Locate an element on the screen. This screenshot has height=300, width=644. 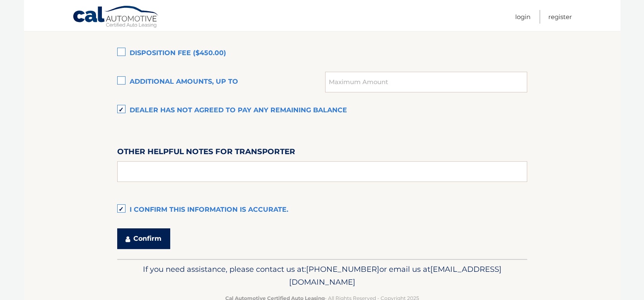
a: Cal Automotive is located at coordinates (116, 17).